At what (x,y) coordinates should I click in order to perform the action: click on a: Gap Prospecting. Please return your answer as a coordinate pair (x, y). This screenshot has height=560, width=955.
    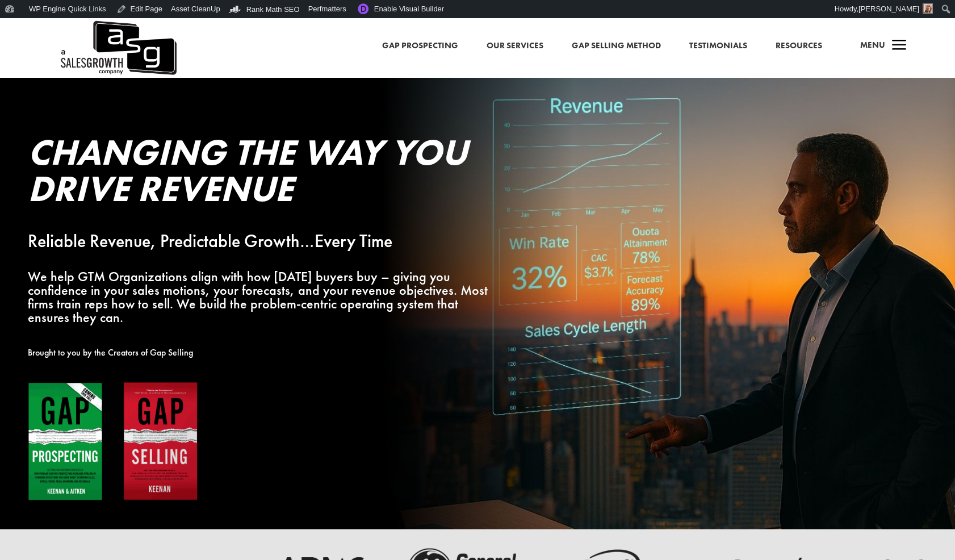
    Looking at the image, I should click on (420, 46).